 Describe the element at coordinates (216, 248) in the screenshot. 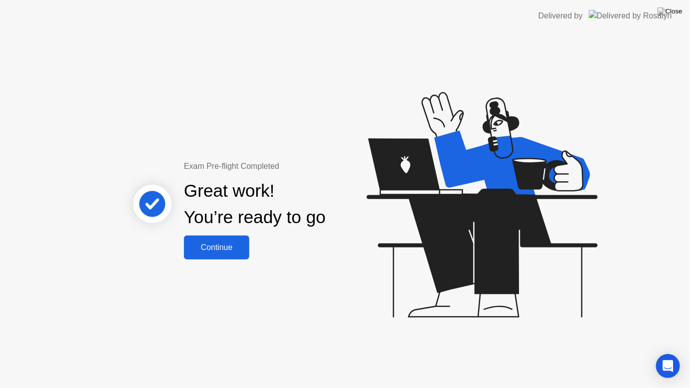

I see `button: Continue` at that location.